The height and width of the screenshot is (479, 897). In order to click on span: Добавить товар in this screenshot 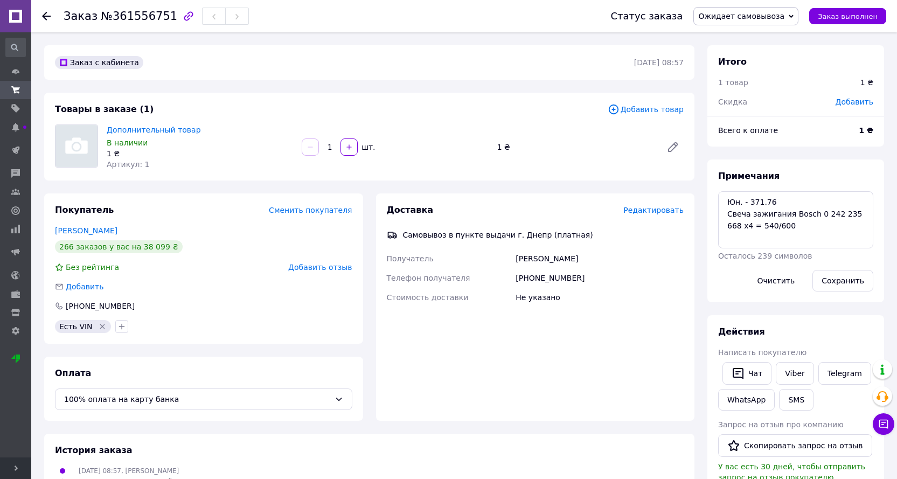, I will do `click(646, 109)`.